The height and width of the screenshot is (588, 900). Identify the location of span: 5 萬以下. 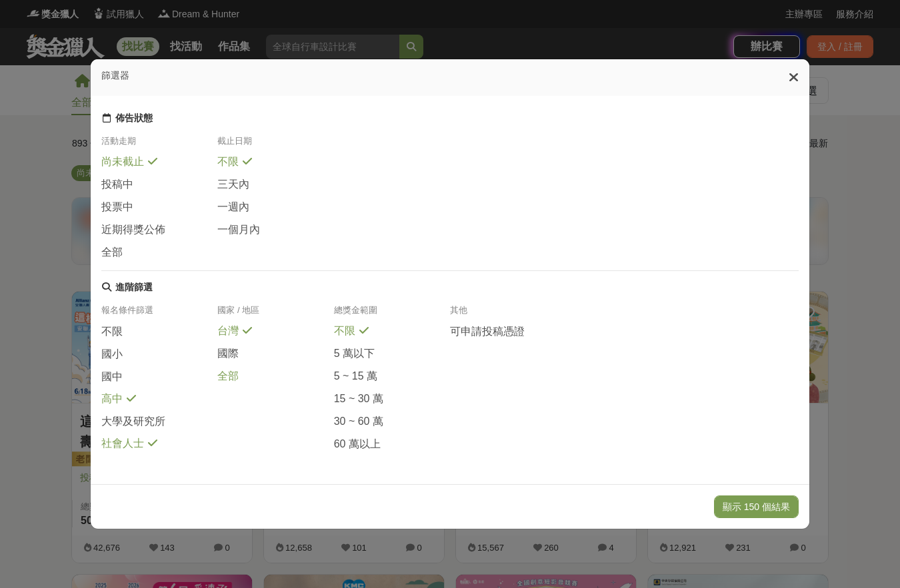
(354, 353).